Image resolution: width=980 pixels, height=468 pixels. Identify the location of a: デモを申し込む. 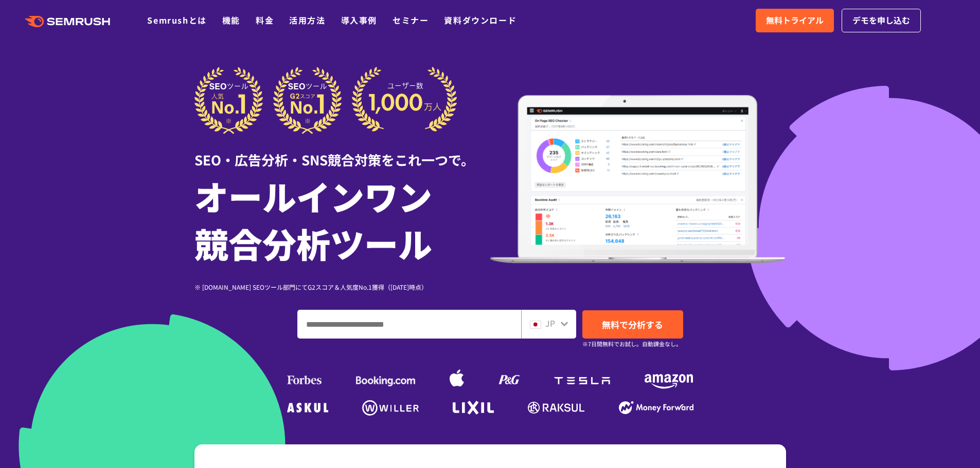
(881, 20).